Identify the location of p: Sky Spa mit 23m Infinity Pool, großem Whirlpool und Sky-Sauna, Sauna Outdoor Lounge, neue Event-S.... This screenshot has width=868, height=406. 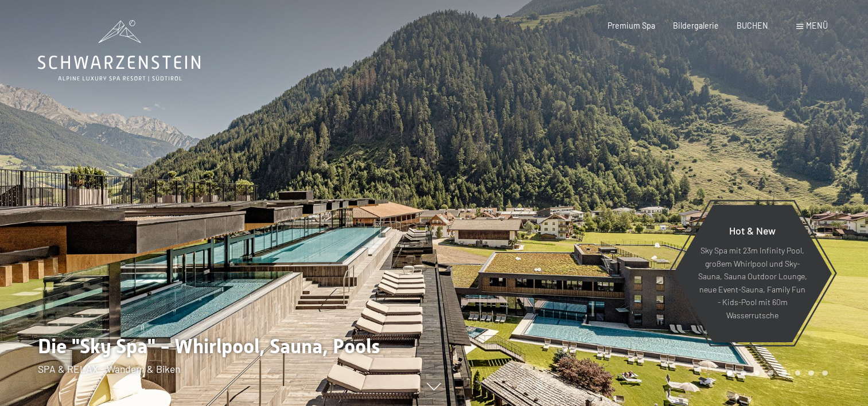
(752, 283).